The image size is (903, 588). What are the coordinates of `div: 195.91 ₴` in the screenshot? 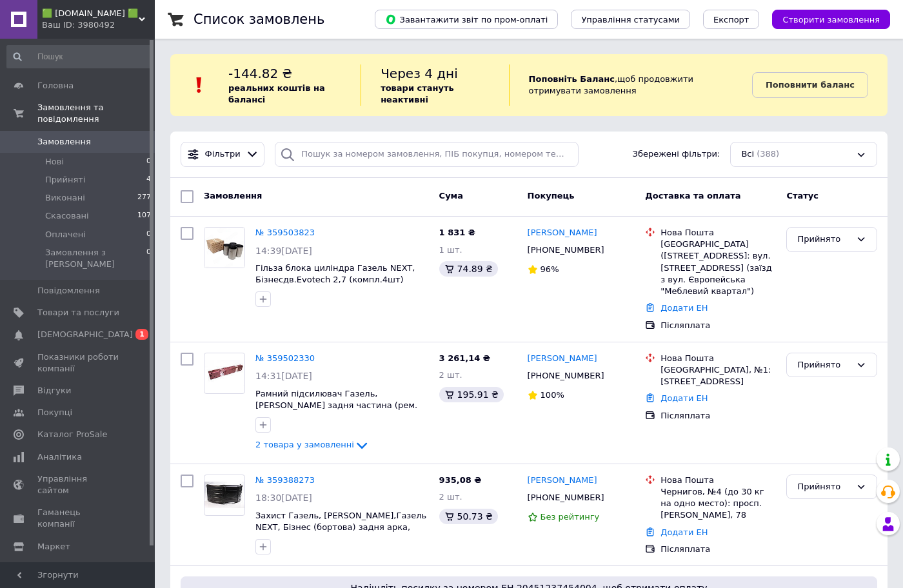 It's located at (472, 395).